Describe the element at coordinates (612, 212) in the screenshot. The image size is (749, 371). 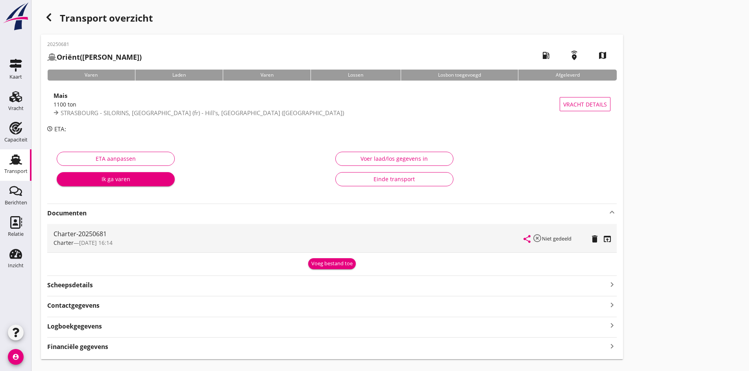
I see `i: keyboard_arrow_up` at that location.